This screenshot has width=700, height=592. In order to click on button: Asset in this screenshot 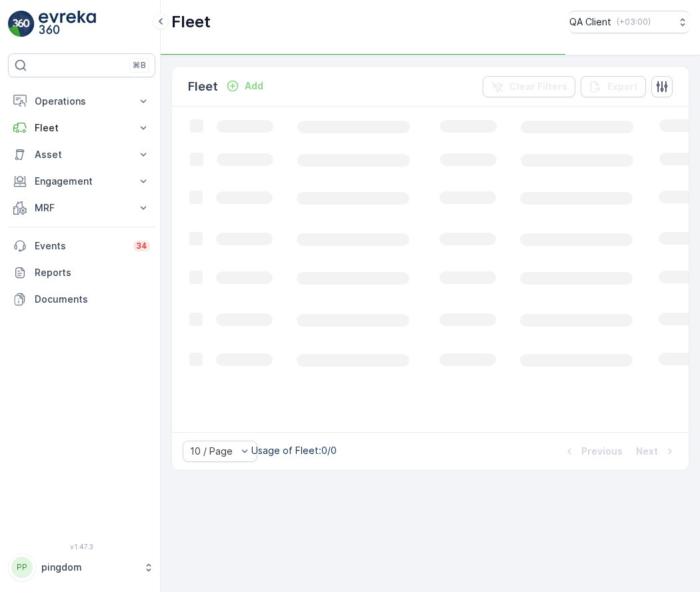, I will do `click(81, 155)`.